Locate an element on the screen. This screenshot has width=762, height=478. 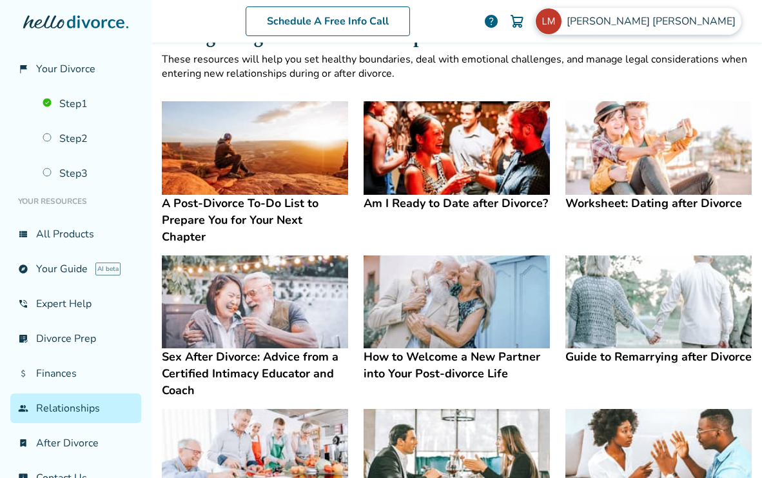
span: help is located at coordinates (492, 21).